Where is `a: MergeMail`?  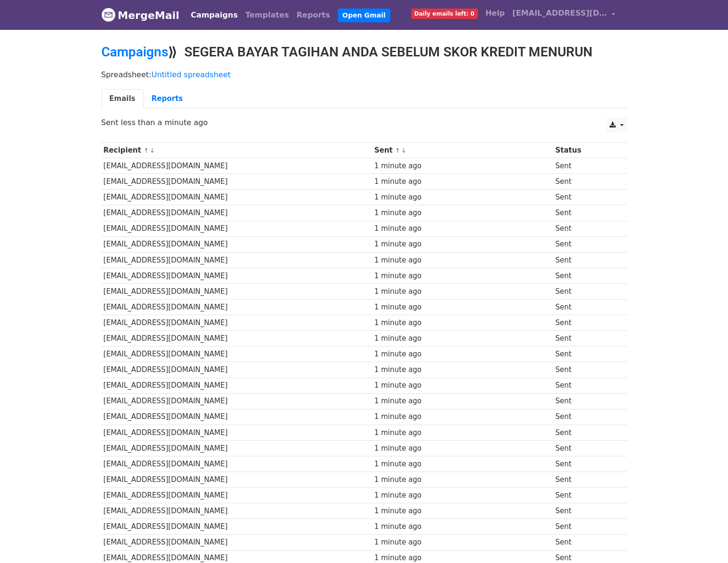
a: MergeMail is located at coordinates (141, 15).